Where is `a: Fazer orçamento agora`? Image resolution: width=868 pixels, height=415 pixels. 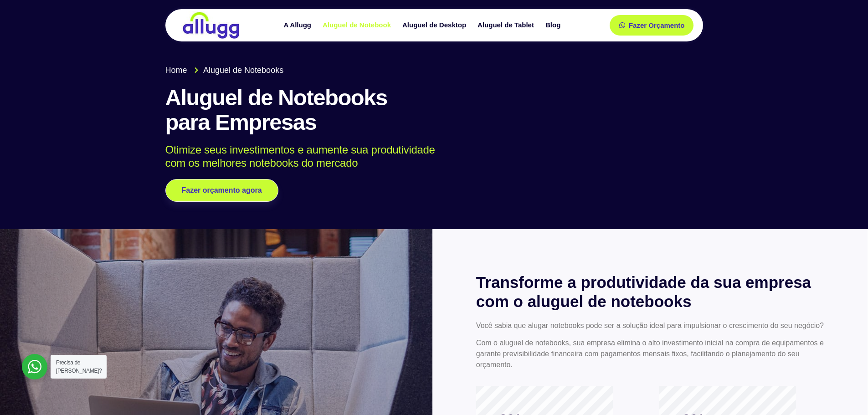
a: Fazer orçamento agora is located at coordinates (222, 190).